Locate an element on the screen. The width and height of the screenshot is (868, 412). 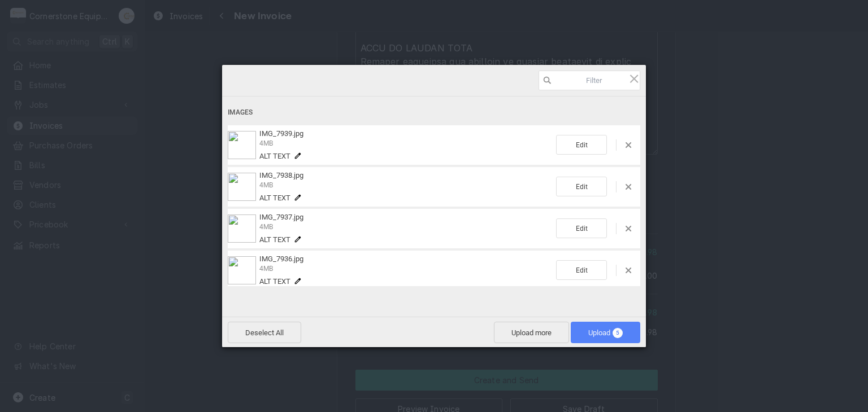
span: IMG_7937.jpg is located at coordinates (281, 217).